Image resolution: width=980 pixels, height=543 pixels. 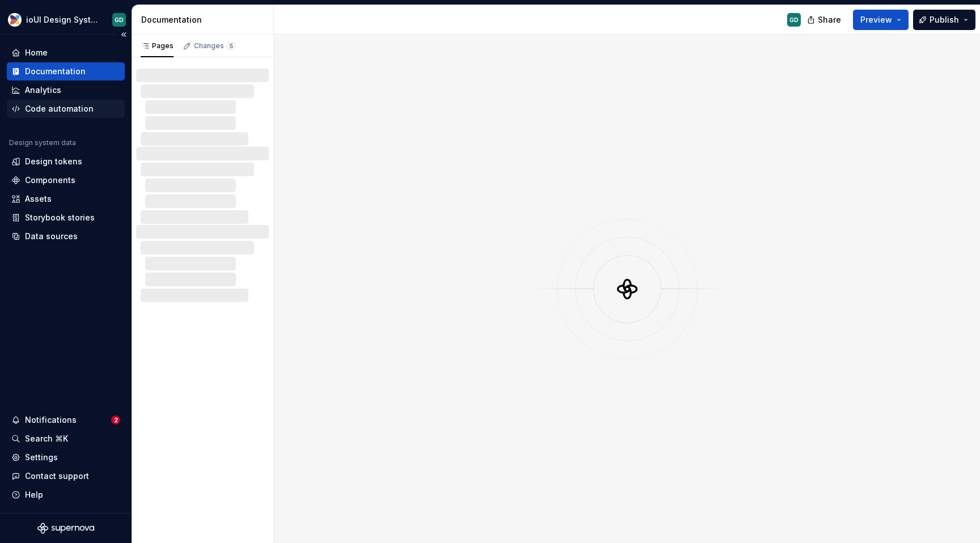 What do you see at coordinates (51, 236) in the screenshot?
I see `div: Data sources` at bounding box center [51, 236].